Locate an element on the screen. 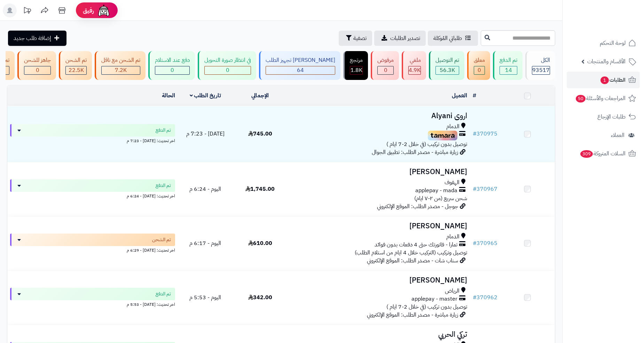 The image size is (644, 343). a: العميل is located at coordinates (459, 96).